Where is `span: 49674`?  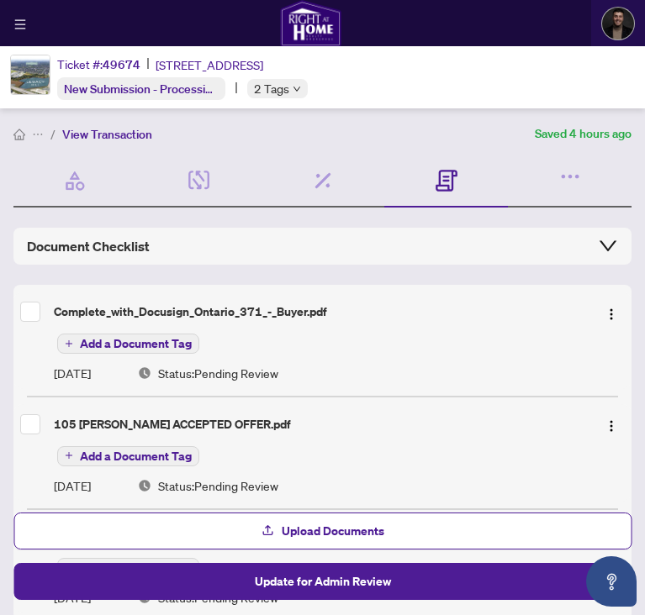 span: 49674 is located at coordinates (121, 65).